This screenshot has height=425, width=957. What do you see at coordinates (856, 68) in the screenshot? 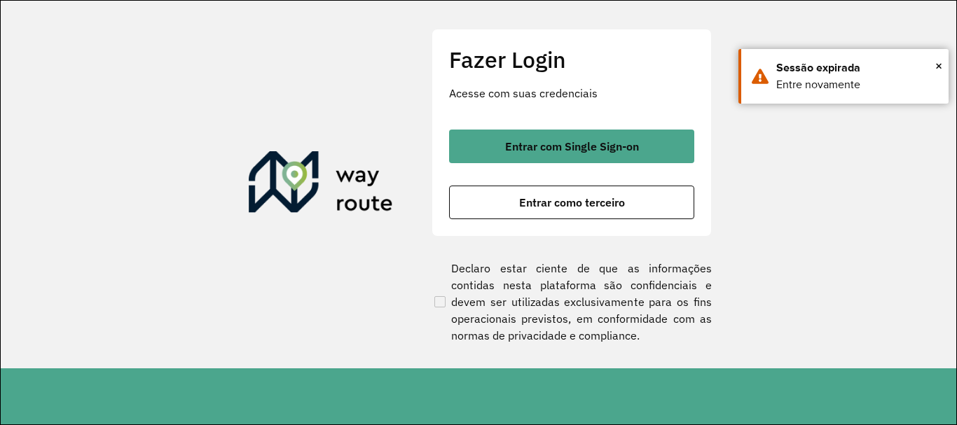
I see `div: Sessão expirada` at bounding box center [856, 68].